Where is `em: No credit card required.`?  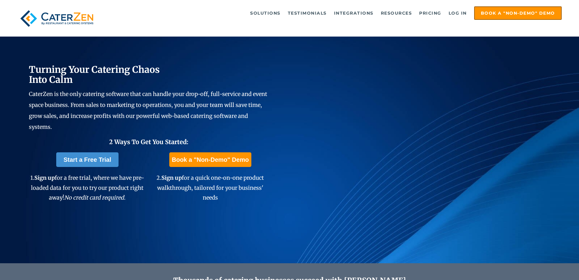 em: No credit card required. is located at coordinates (95, 197).